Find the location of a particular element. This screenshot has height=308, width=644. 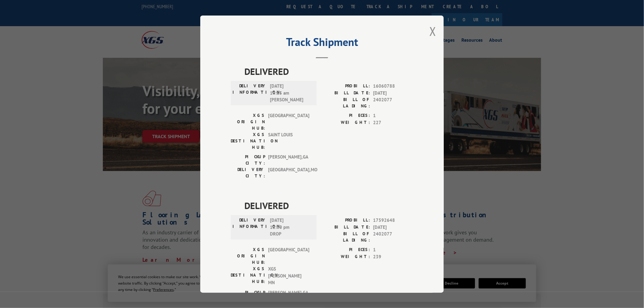

h2: Track Shipment is located at coordinates (322, 44).